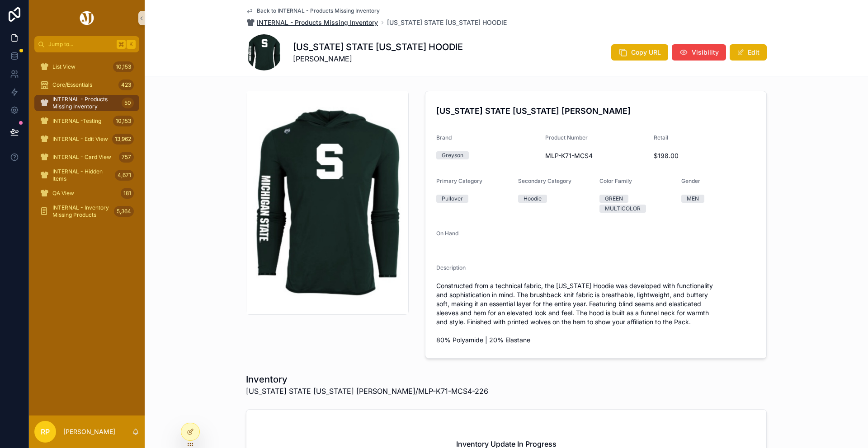  I want to click on div: 181, so click(127, 193).